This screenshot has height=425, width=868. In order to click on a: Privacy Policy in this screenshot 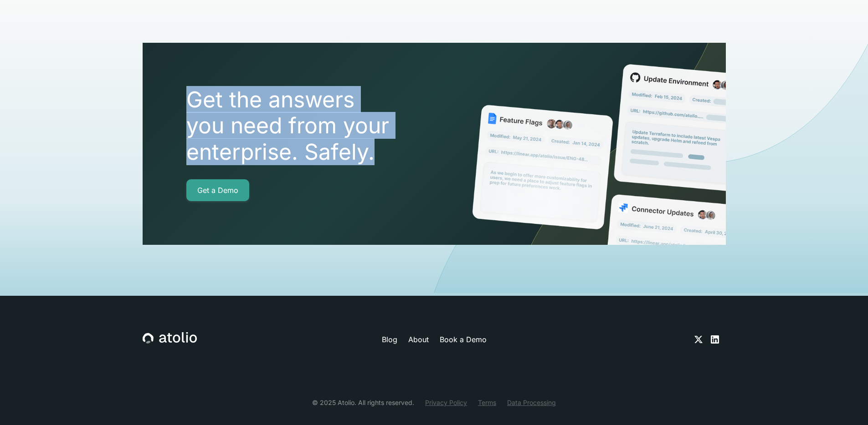, I will do `click(446, 402)`.